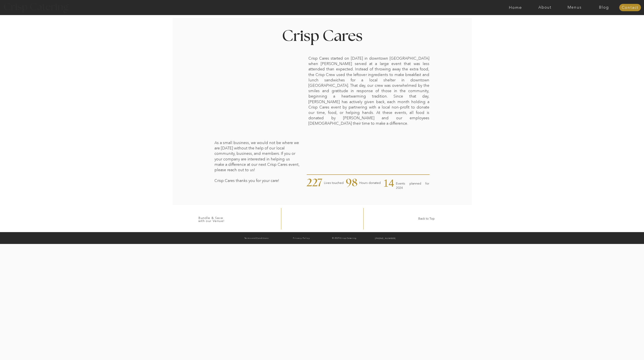 The image size is (644, 360). Describe the element at coordinates (604, 7) in the screenshot. I see `a: Blog` at that location.